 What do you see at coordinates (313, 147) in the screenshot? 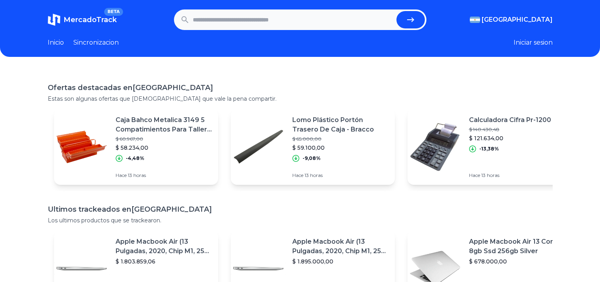
I see `a: Featured imageLomo Plástico Portón Trasero De Caja - Bracco$ 65.000,00$ 59.100,00-9,08%Hace 13 horas` at bounding box center [313, 147].